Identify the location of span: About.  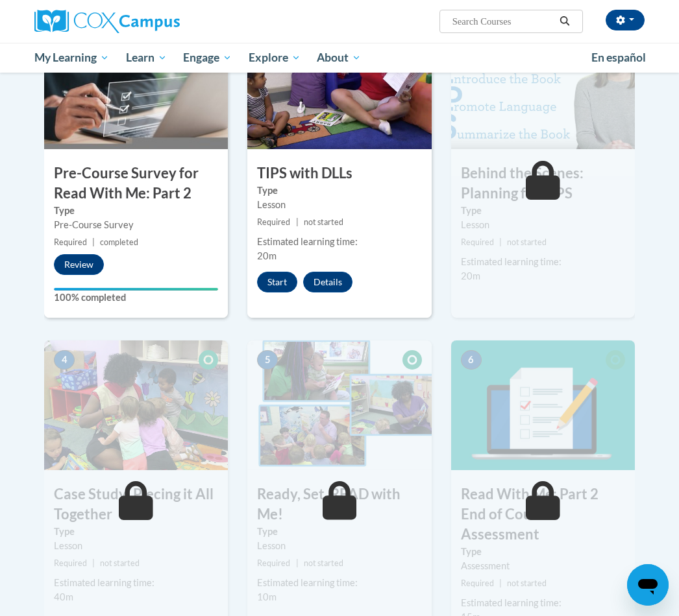
(338, 58).